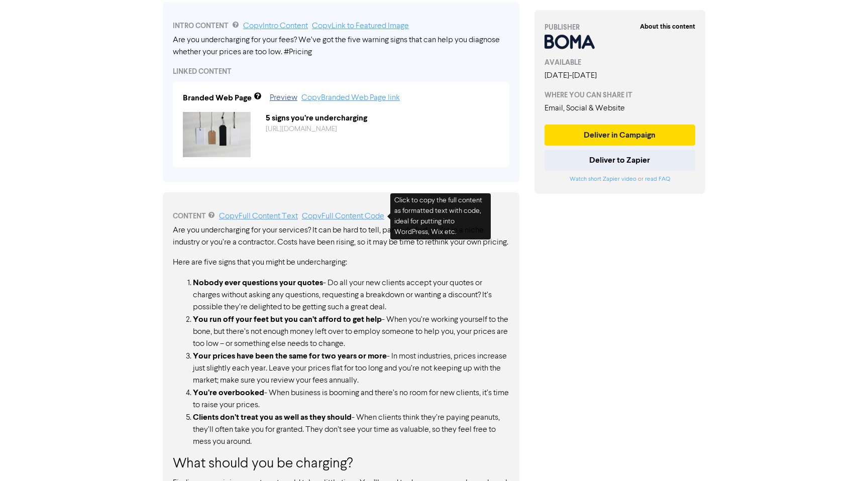 This screenshot has width=868, height=481. I want to click on p: Are you undercharging for your services? It can be hard to tell, particularly if you’re in a nich..., so click(341, 237).